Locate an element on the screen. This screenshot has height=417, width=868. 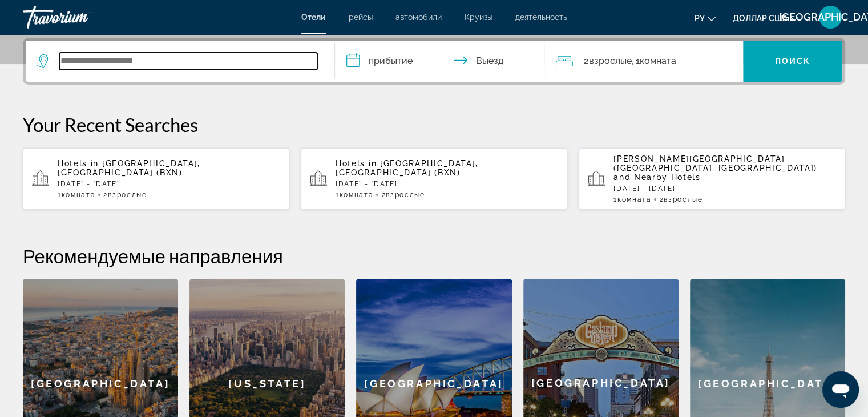
a: Отели is located at coordinates (313, 17).